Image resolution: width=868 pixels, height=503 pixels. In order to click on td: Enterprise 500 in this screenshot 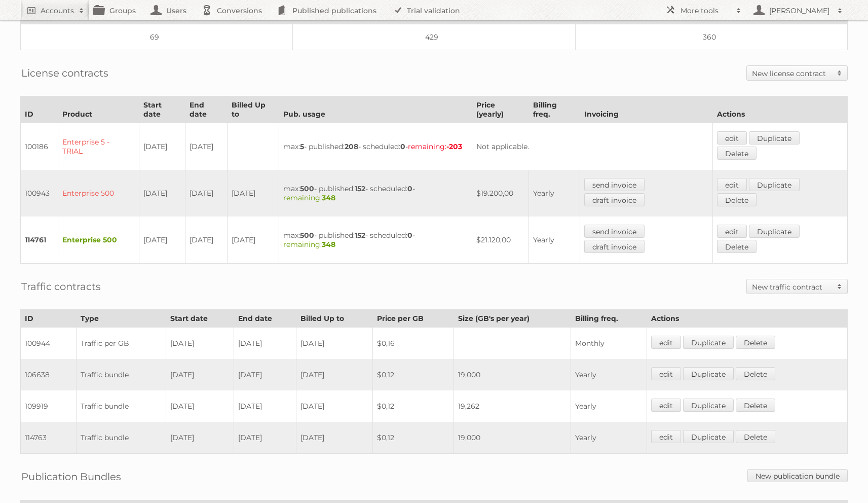, I will do `click(99, 240)`.